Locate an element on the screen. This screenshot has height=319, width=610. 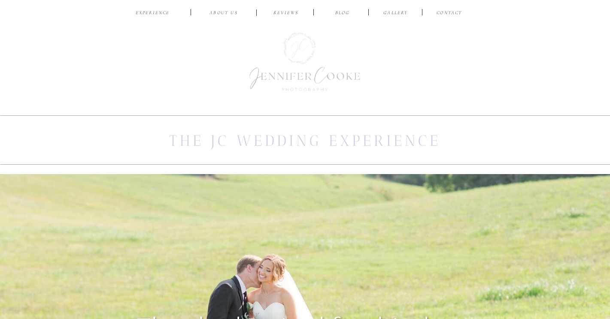
nav: reviews is located at coordinates (286, 13).